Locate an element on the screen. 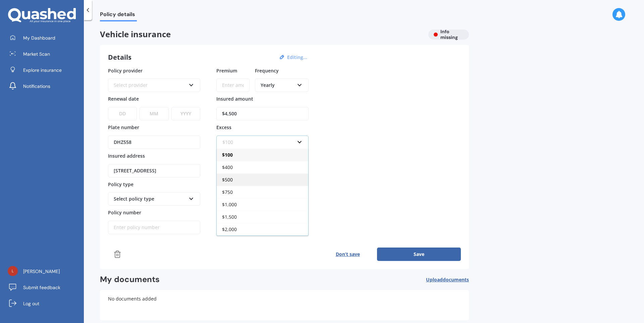 This screenshot has height=323, width=644. a: Submit feedback is located at coordinates (44, 287).